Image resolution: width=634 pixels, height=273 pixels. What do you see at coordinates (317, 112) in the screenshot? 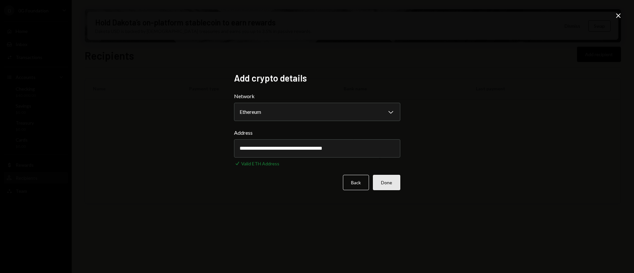
I see `button: Network` at bounding box center [317, 112].